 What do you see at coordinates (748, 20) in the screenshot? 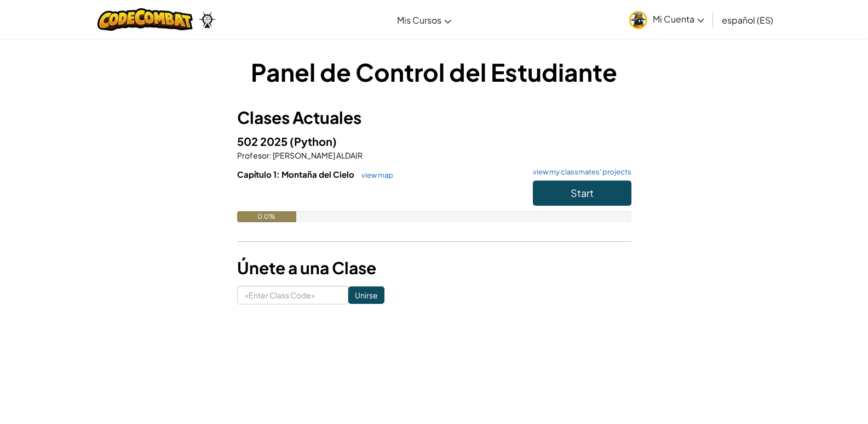
I see `a: español (ES)` at bounding box center [748, 20].